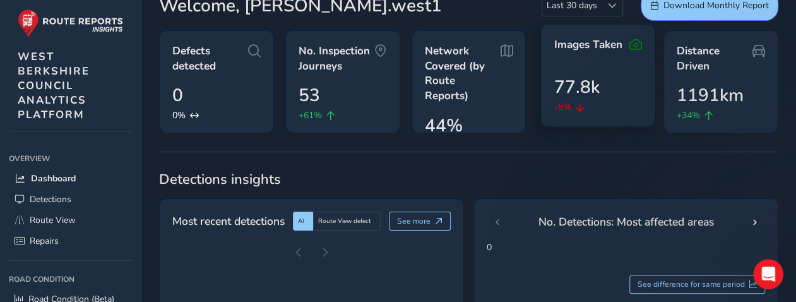 This screenshot has height=302, width=796. I want to click on span: 77.8k, so click(576, 87).